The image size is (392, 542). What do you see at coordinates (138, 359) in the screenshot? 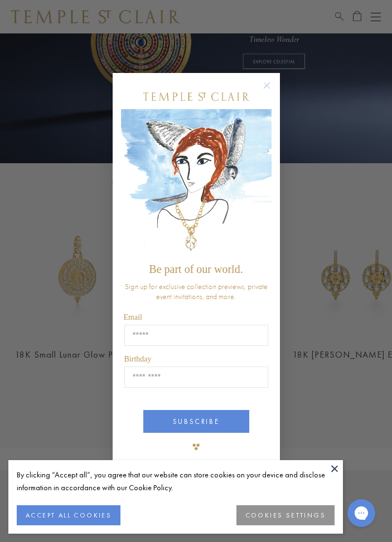
I see `span: Birthday` at bounding box center [138, 359].